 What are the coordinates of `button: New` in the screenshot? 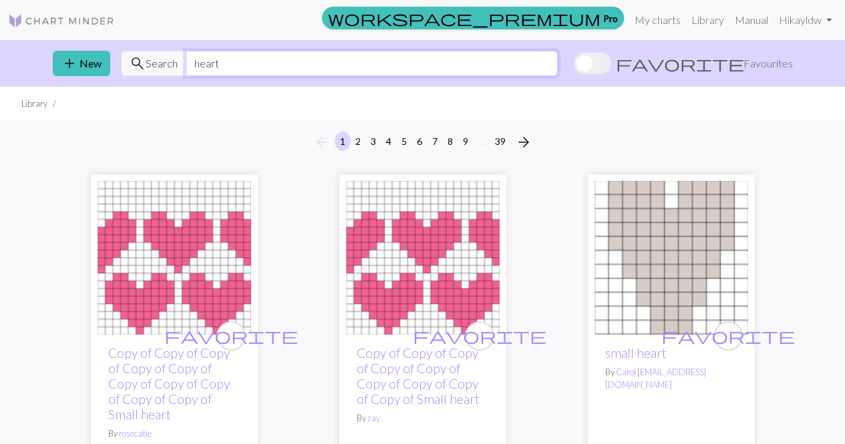 It's located at (81, 63).